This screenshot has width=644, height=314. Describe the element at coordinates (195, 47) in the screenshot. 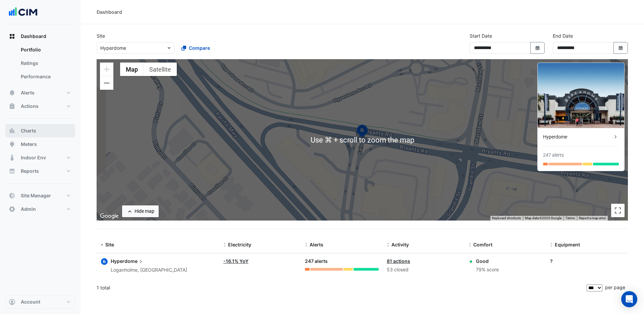

I see `button: Compare` at that location.